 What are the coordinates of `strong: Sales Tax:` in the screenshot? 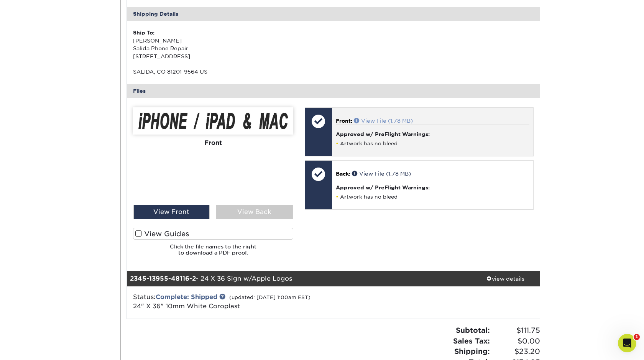 It's located at (471, 341).